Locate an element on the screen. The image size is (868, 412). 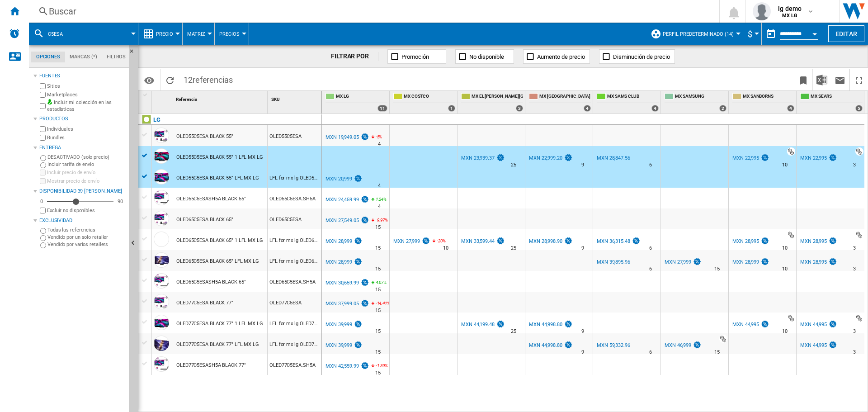
b: MX LG is located at coordinates (790, 15).